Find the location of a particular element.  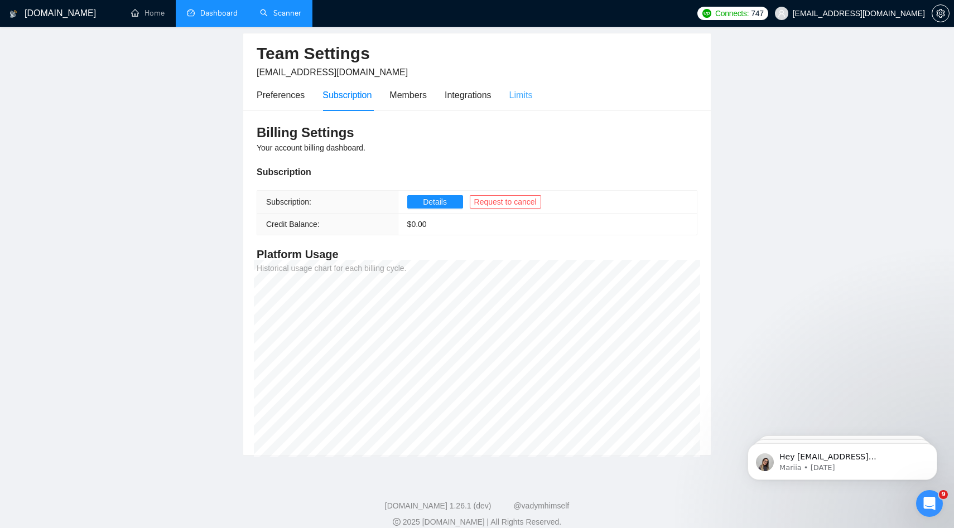

img: logo is located at coordinates (13, 14).